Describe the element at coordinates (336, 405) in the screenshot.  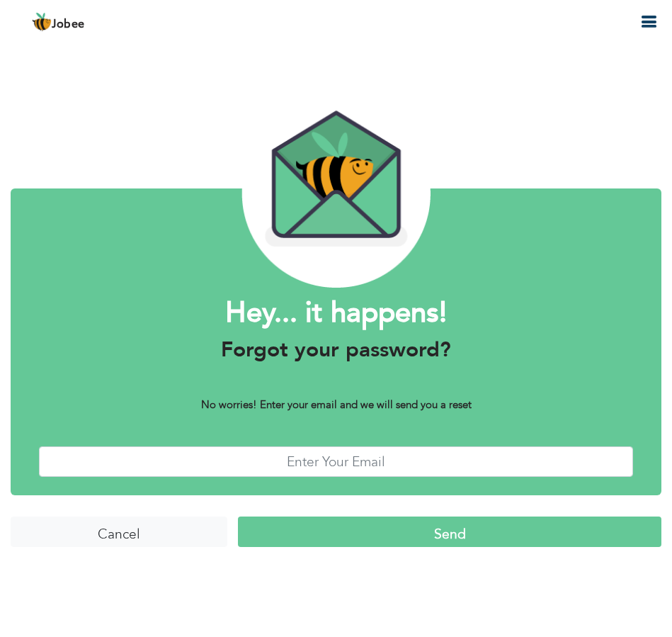
I see `b: No worries! Enter your email and we will send you a reset` at that location.